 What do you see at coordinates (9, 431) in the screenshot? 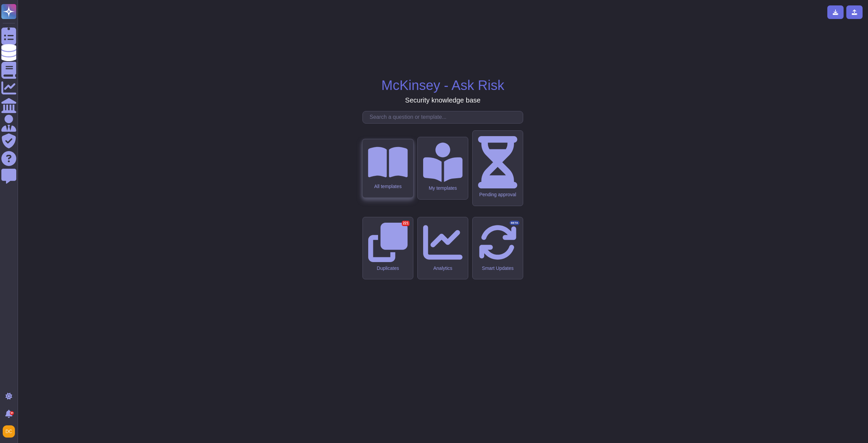
I see `img: user` at bounding box center [9, 431].